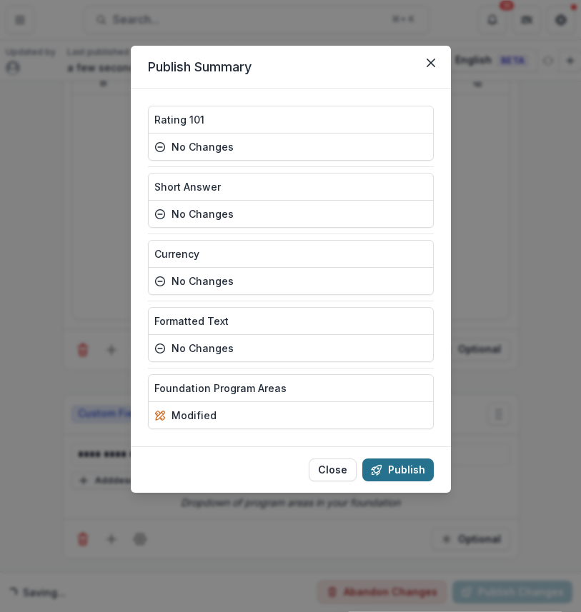 The width and height of the screenshot is (581, 612). What do you see at coordinates (220, 388) in the screenshot?
I see `p: Foundation Program Areas` at bounding box center [220, 388].